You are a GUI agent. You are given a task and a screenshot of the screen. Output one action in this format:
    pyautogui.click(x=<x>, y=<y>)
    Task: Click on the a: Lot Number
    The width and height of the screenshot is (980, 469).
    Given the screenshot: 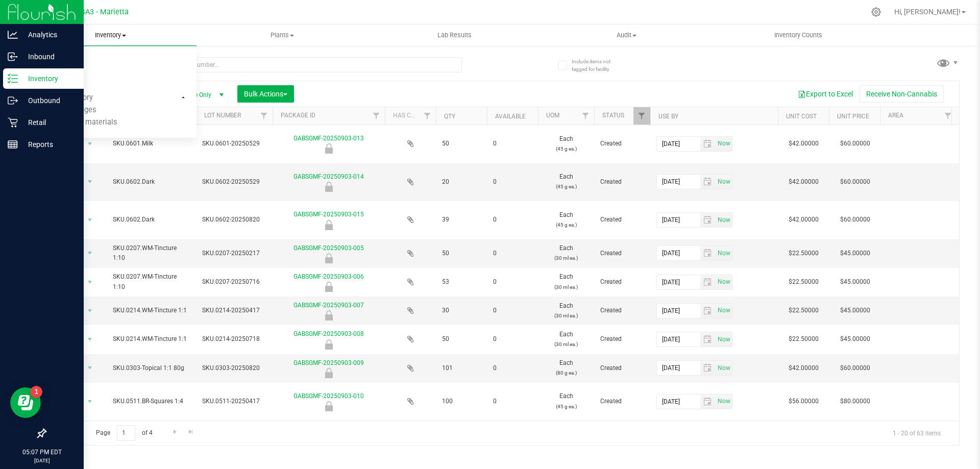 What is the action you would take?
    pyautogui.click(x=223, y=115)
    